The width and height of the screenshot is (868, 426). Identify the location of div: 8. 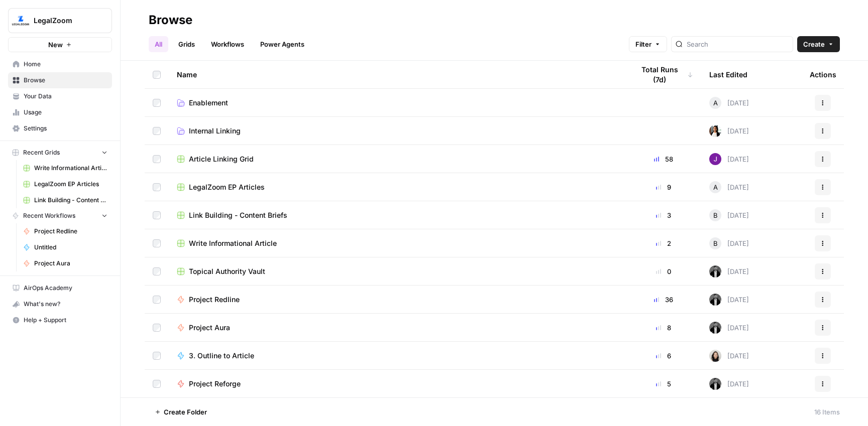
(663, 328).